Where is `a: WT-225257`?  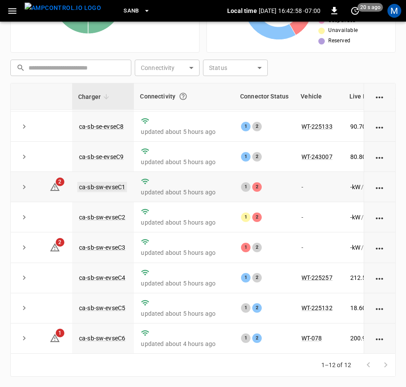 a: WT-225257 is located at coordinates (317, 278).